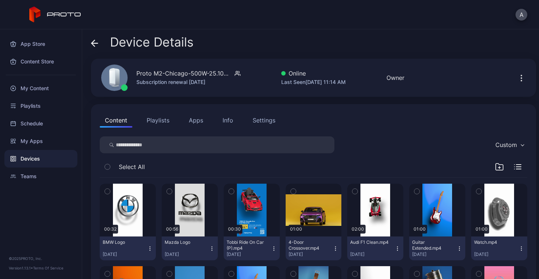 The height and width of the screenshot is (279, 539). What do you see at coordinates (395, 78) in the screenshot?
I see `div: Owner` at bounding box center [395, 78].